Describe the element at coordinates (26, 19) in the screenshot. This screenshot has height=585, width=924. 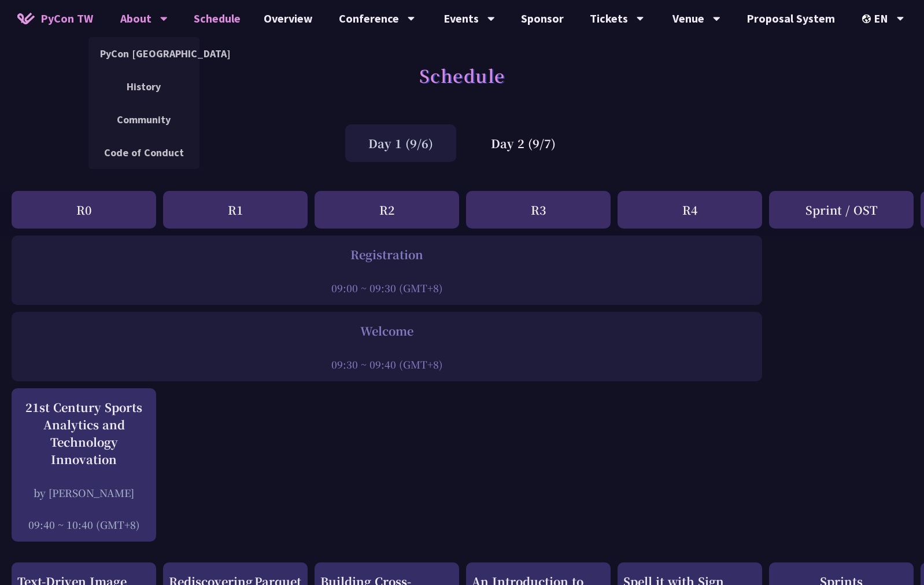
I see `img: Home icon of PyCon TW 2025` at that location.